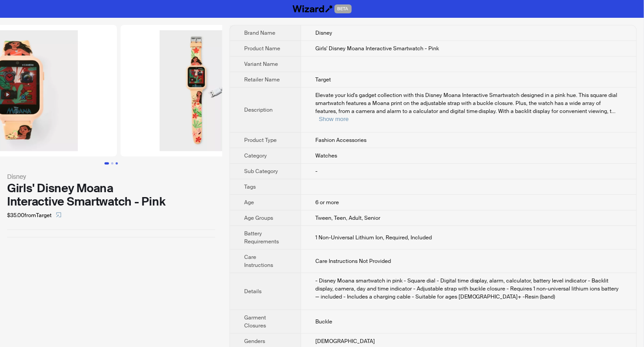  Describe the element at coordinates (377, 49) in the screenshot. I see `span: Girls' Disney Moana Interactive Smartwatch - Pink` at that location.